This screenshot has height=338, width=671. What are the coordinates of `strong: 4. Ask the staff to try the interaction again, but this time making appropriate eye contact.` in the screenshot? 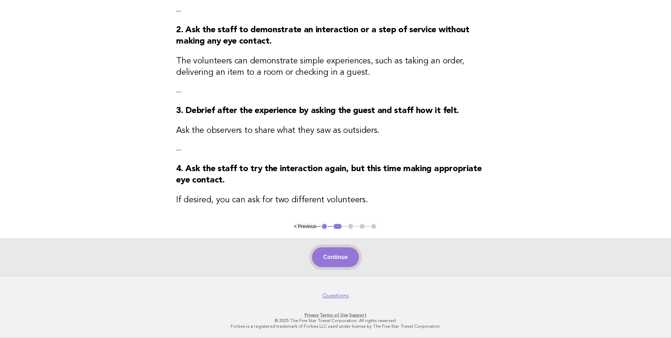 It's located at (329, 174).